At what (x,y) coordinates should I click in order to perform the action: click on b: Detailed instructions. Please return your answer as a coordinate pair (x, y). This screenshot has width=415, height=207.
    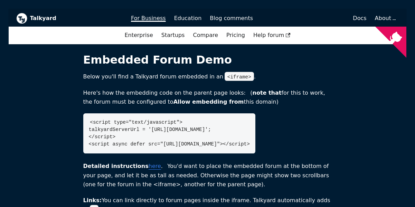
    Looking at the image, I should click on (116, 166).